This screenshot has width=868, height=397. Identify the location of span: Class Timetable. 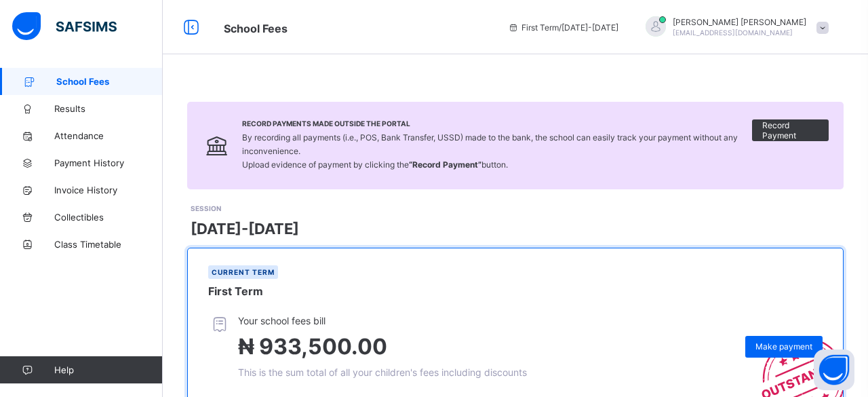
(108, 244).